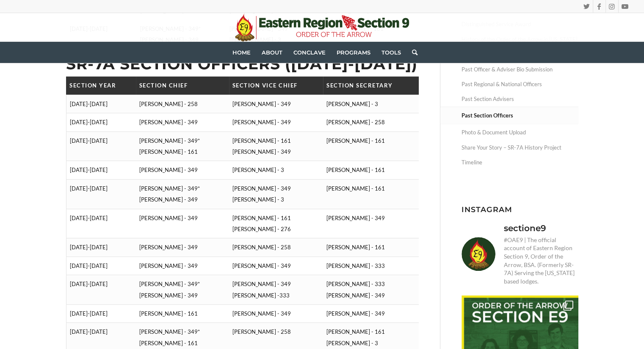  Describe the element at coordinates (520, 132) in the screenshot. I see `a: Photo & Document Upload` at that location.